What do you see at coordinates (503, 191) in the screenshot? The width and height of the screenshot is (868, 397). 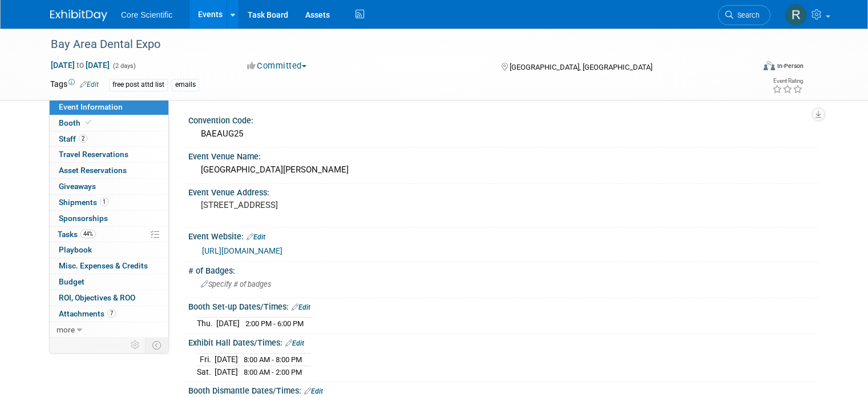 I see `div: Event Venue Address:` at bounding box center [503, 191].